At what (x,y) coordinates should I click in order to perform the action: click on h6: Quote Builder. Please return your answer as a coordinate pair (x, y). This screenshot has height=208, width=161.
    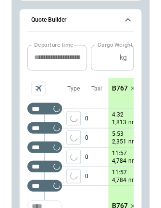
    Looking at the image, I should click on (49, 20).